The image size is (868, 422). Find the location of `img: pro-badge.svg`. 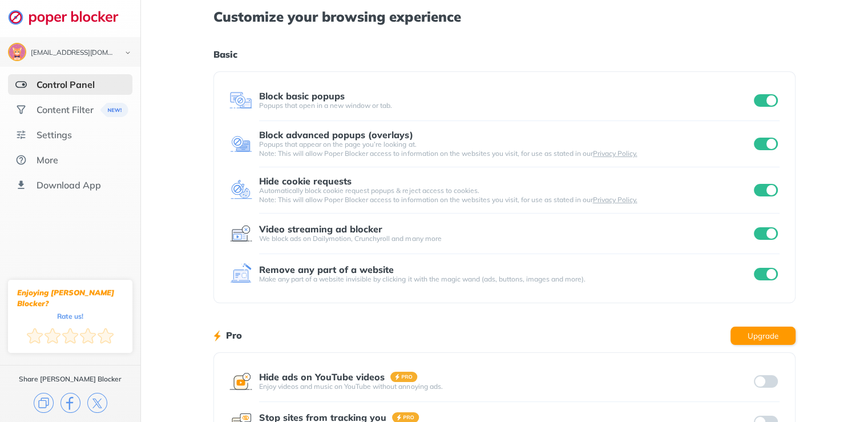

img: pro-badge.svg is located at coordinates (405, 377).